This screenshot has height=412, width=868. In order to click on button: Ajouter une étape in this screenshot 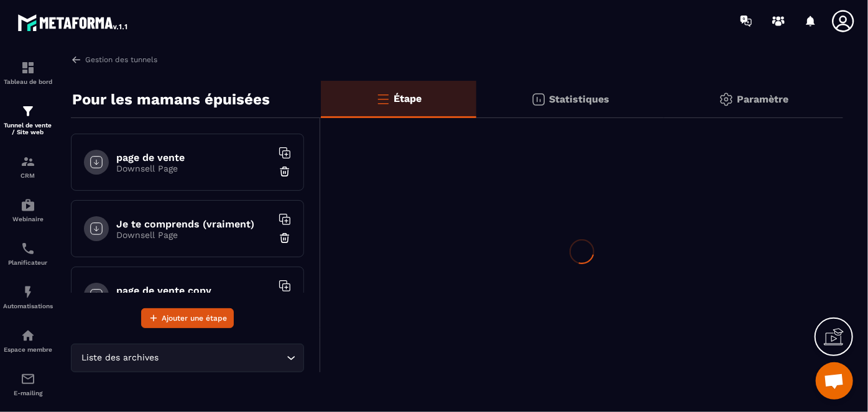, I will do `click(187, 318)`.